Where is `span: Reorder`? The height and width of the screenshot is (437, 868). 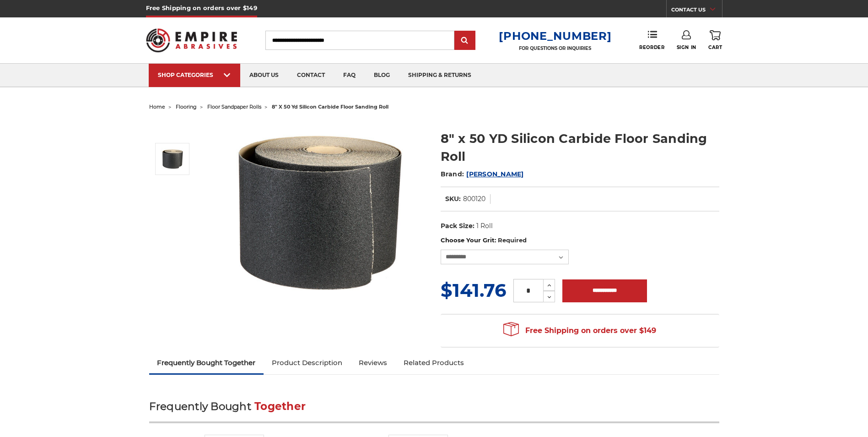
span: Reorder is located at coordinates (652, 47).